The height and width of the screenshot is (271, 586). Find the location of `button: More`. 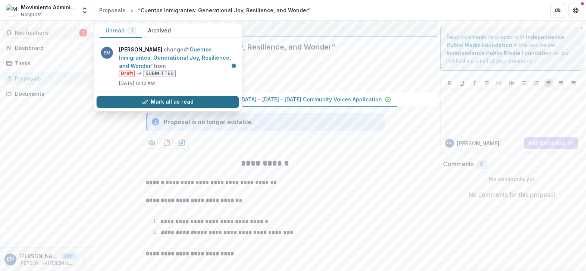

button: More is located at coordinates (84, 260).